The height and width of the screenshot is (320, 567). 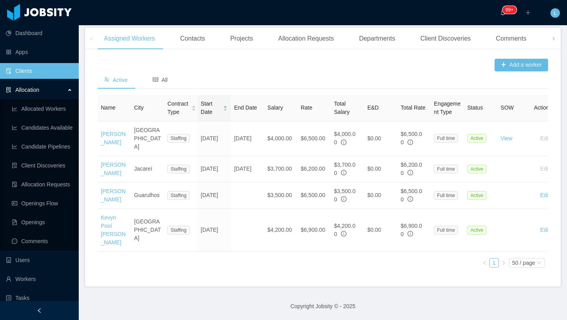 I want to click on div: 50 / page, so click(x=524, y=263).